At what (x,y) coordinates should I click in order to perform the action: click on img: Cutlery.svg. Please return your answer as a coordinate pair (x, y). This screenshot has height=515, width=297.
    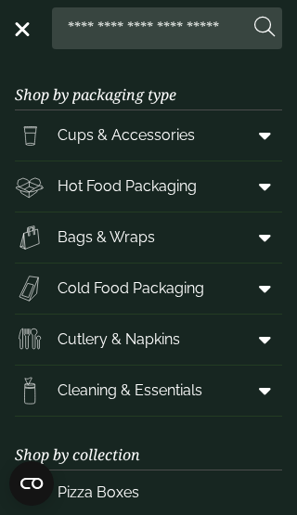
    Looking at the image, I should click on (30, 340).